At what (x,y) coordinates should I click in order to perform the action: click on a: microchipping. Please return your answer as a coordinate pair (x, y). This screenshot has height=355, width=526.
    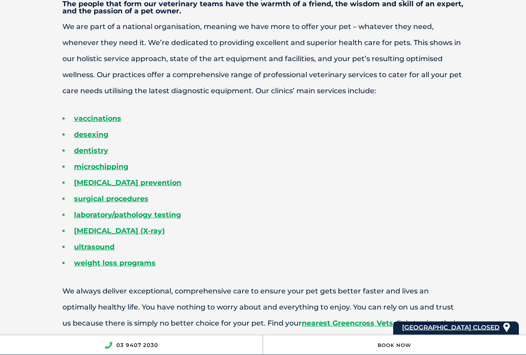
    Looking at the image, I should click on (101, 167).